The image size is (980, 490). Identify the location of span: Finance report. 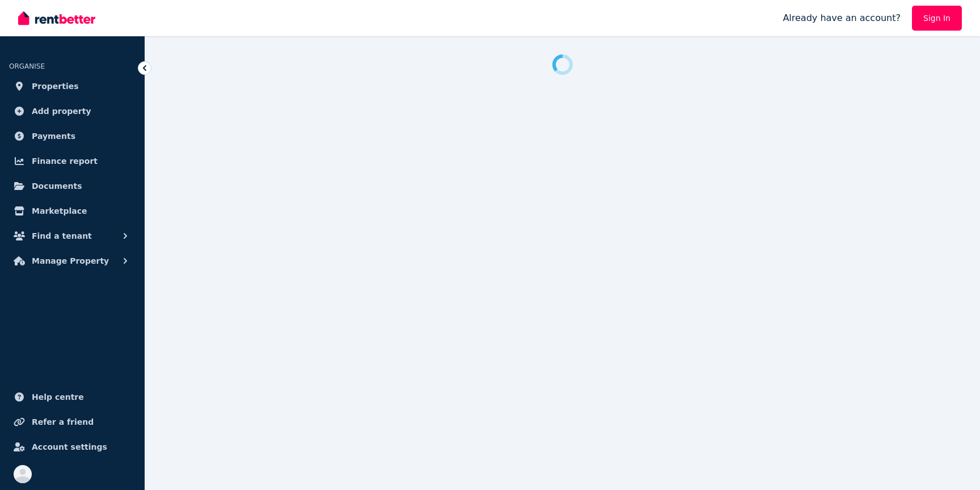
(65, 161).